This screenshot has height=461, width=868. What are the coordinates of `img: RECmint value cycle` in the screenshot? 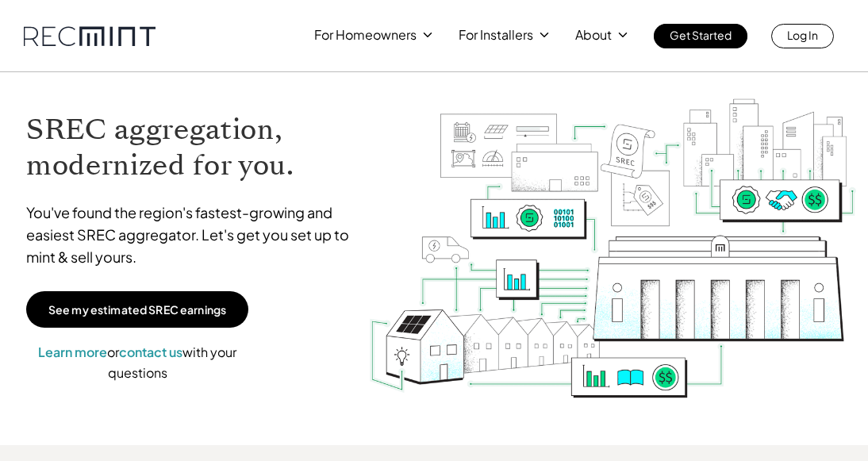 It's located at (612, 254).